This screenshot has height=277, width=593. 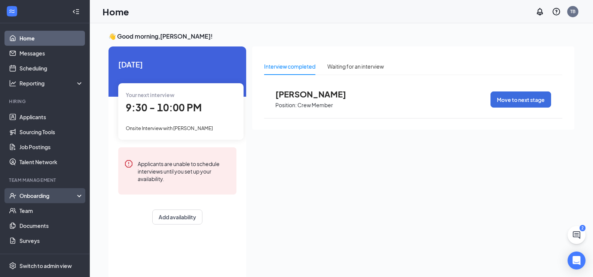 What do you see at coordinates (116, 12) in the screenshot?
I see `h1: Home` at bounding box center [116, 12].